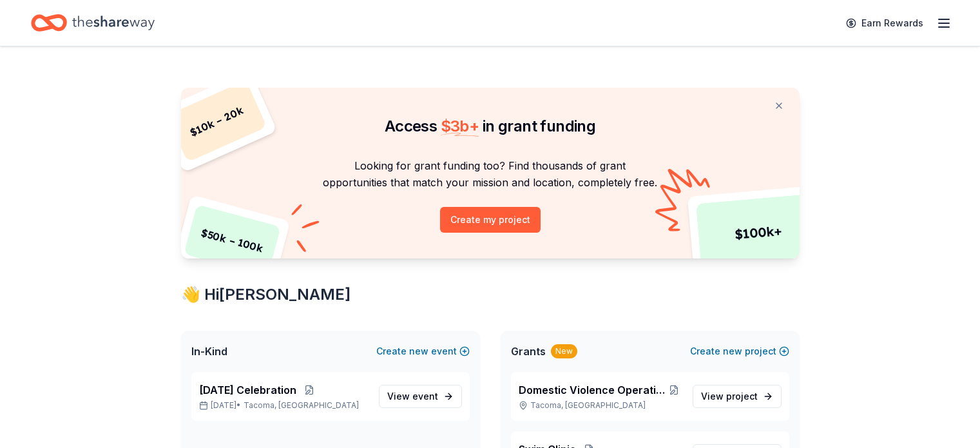 This screenshot has width=980, height=448. I want to click on button: Createnewevent, so click(423, 351).